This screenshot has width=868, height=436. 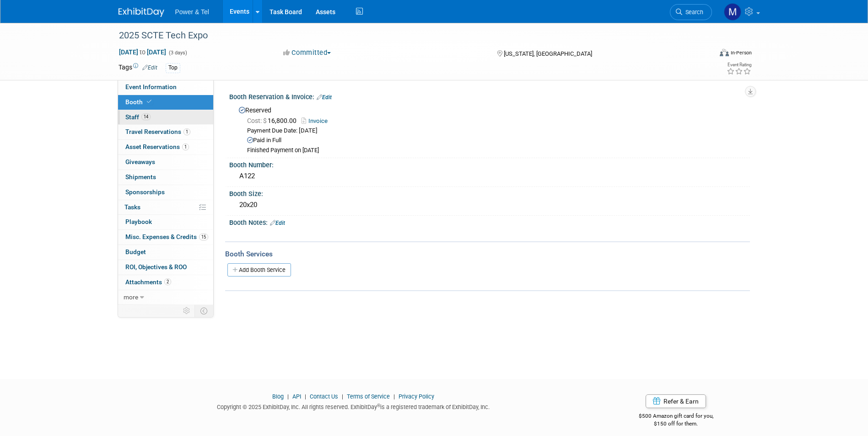 I want to click on a: Refer & Earn, so click(x=676, y=402).